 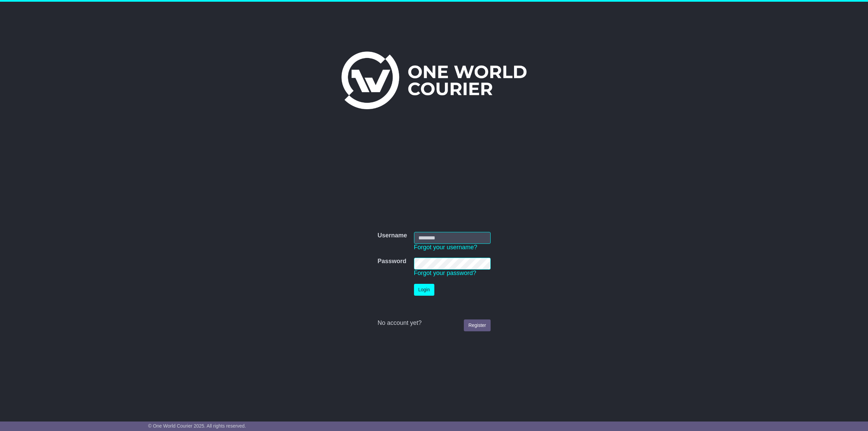 I want to click on div: No account yet?, so click(x=434, y=324).